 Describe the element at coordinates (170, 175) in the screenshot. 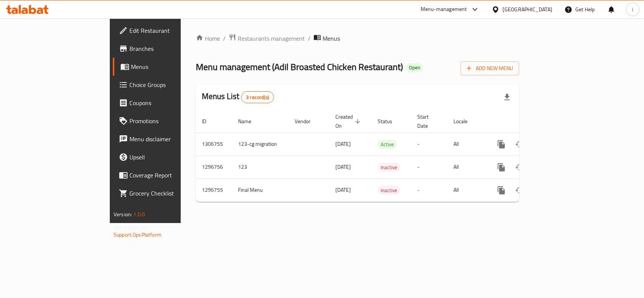

I see `span: Coverage Report` at that location.